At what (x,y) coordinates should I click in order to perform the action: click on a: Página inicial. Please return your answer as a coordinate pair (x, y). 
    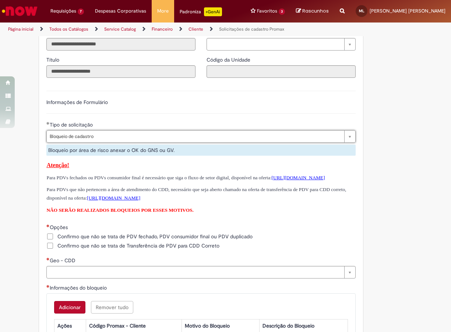
    Looking at the image, I should click on (21, 29).